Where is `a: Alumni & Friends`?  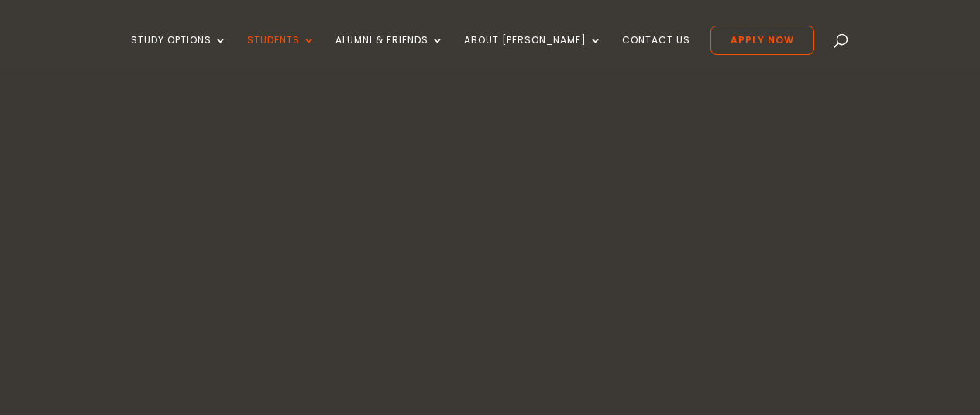 a: Alumni & Friends is located at coordinates (390, 52).